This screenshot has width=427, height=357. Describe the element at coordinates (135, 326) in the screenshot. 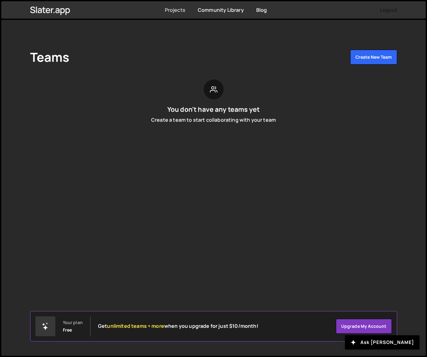

I see `span: unlimited teams + more` at that location.